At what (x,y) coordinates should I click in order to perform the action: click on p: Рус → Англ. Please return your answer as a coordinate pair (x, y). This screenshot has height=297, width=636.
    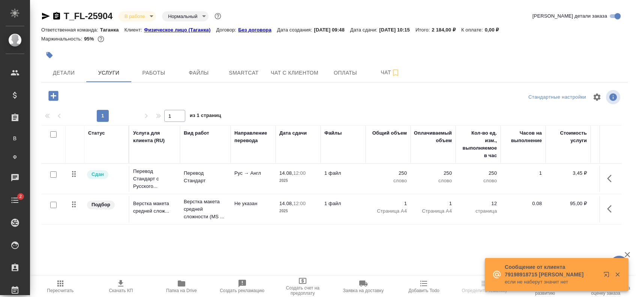
    Looking at the image, I should click on (253, 173).